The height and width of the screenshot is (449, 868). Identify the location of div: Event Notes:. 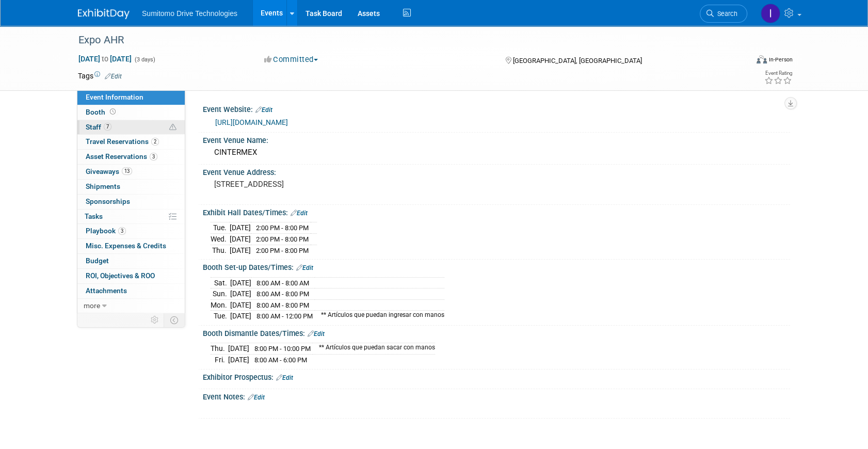
(497, 396).